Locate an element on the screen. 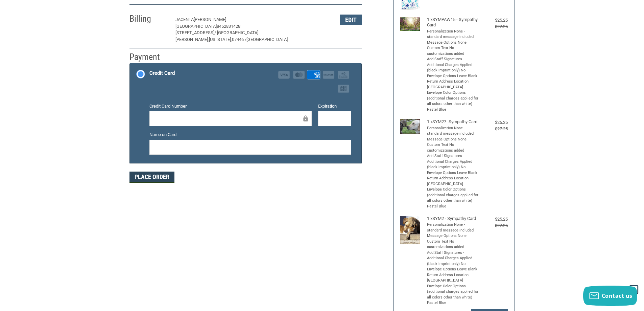 This screenshot has height=311, width=644. h4: 1 x SYM27- Sympathy Card is located at coordinates (453, 122).